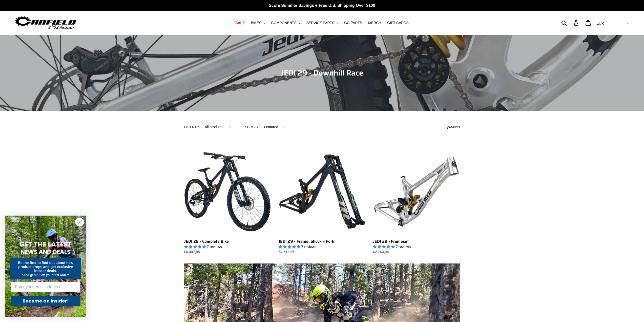 Image resolution: width=644 pixels, height=322 pixels. Describe the element at coordinates (398, 23) in the screenshot. I see `span: GIFT CARDS` at that location.